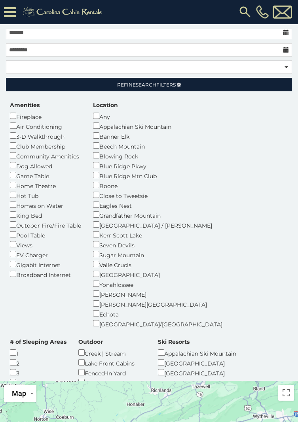 The width and height of the screenshot is (298, 422). Describe the element at coordinates (45, 215) in the screenshot. I see `div: King Bed` at that location.